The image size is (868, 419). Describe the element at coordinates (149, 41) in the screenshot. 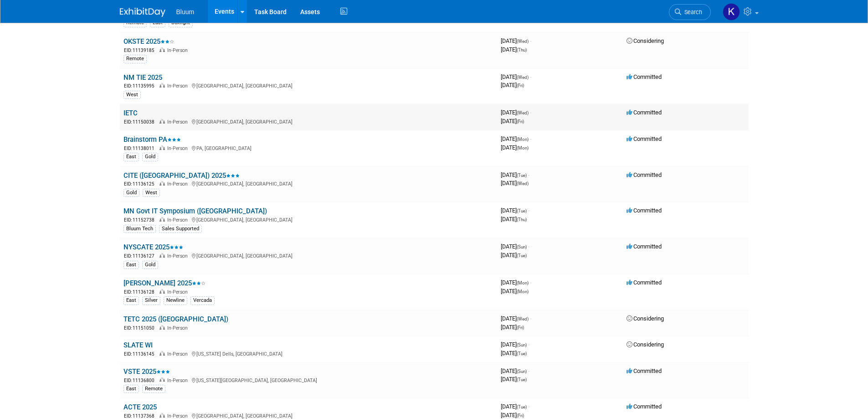

I see `a: OKSTE 2025` at that location.